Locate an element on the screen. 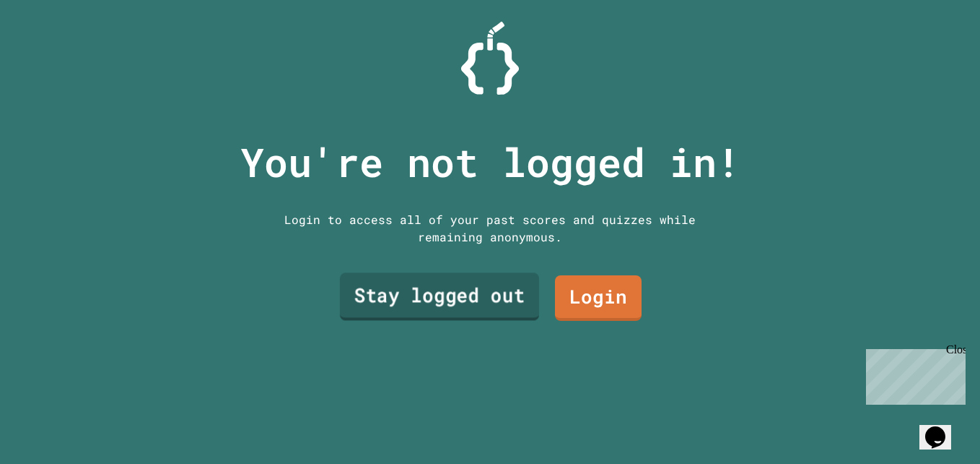 The width and height of the screenshot is (980, 464). div: Chat with us now!Close is located at coordinates (53, 49).